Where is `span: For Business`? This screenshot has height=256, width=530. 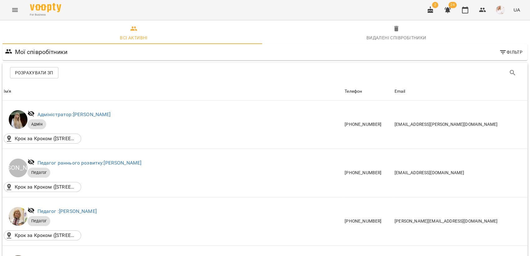
span: For Business is located at coordinates (46, 15).